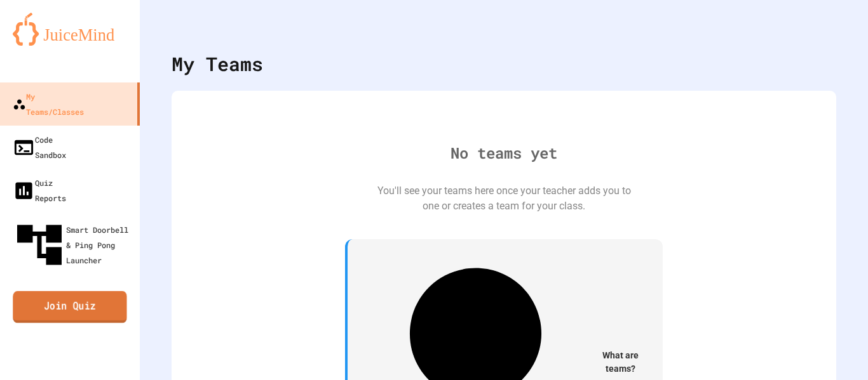 Image resolution: width=868 pixels, height=380 pixels. I want to click on div: You'll see your teams here once your teacher adds you to one or creates a team for your class., so click(504, 199).